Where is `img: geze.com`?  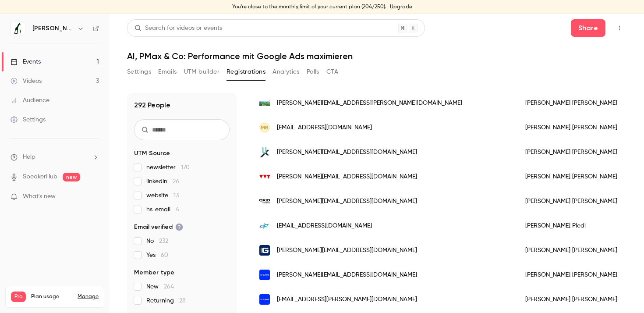 img: geze.com is located at coordinates (265, 250).